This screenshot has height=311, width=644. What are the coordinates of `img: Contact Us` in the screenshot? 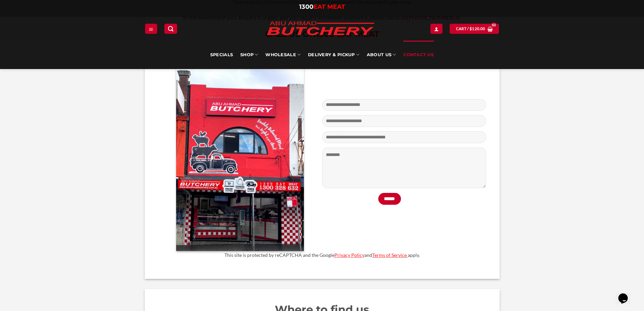 It's located at (240, 157).